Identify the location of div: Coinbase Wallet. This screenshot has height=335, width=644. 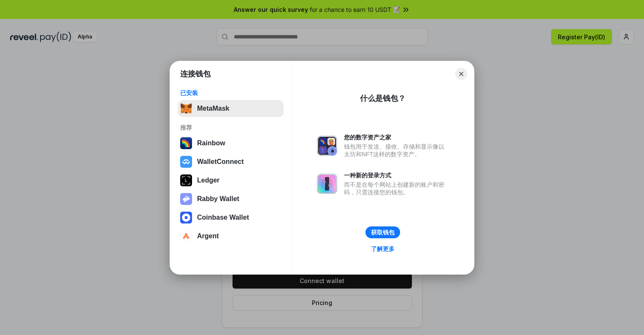
(223, 217).